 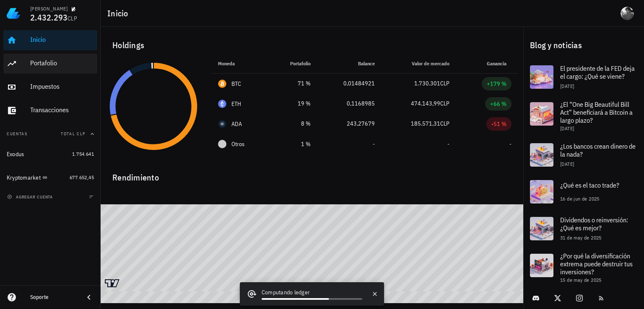 I want to click on span: Dividendos o reinversión: ¿Qué es mejor?, so click(x=594, y=223).